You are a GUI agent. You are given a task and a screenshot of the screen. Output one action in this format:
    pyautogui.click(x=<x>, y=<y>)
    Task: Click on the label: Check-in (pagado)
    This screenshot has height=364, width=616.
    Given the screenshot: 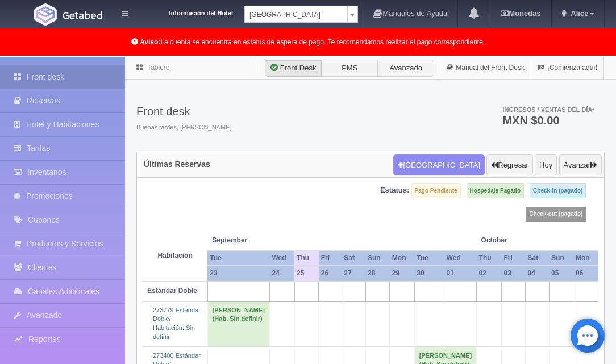 What is the action you would take?
    pyautogui.click(x=557, y=191)
    